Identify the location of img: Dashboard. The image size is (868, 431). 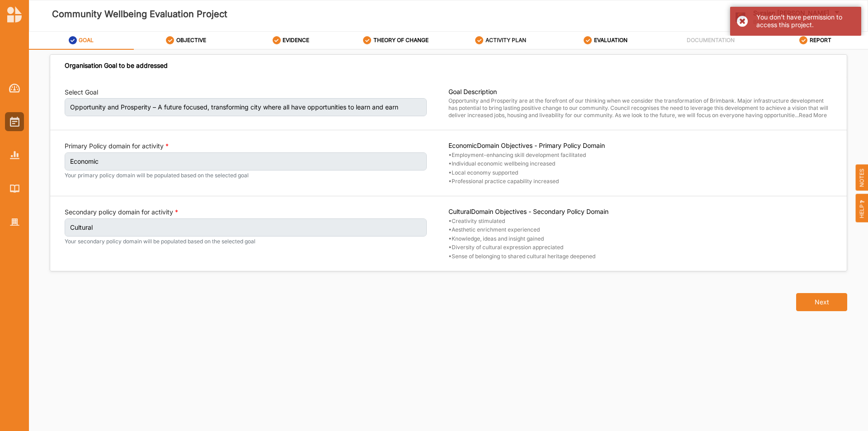
(15, 88).